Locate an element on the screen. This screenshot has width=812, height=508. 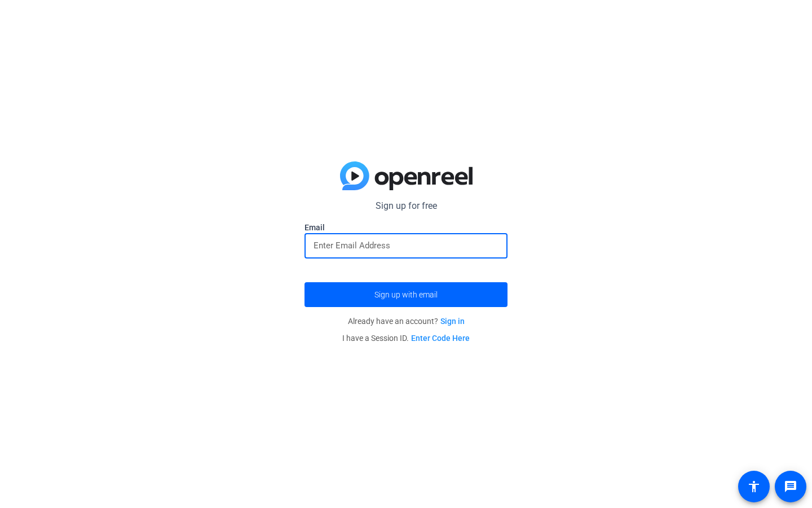
label: Email is located at coordinates (406, 228).